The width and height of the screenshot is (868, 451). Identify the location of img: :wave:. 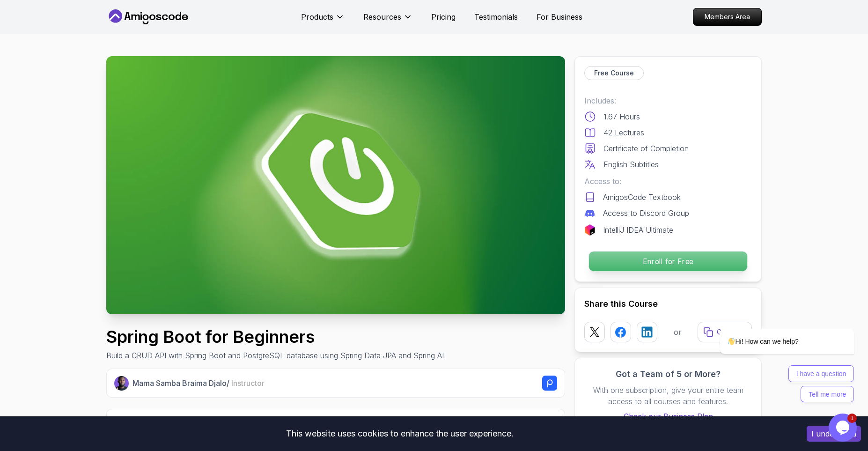
(41, 87).